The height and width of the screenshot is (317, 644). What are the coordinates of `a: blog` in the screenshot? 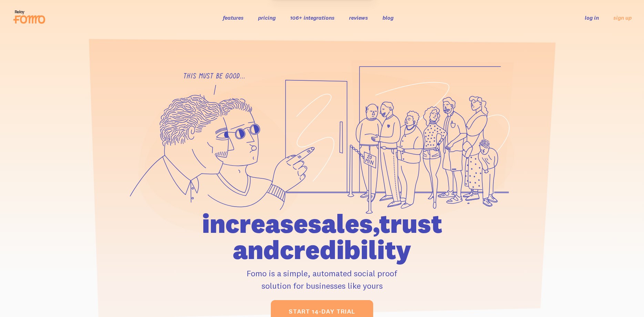 It's located at (388, 18).